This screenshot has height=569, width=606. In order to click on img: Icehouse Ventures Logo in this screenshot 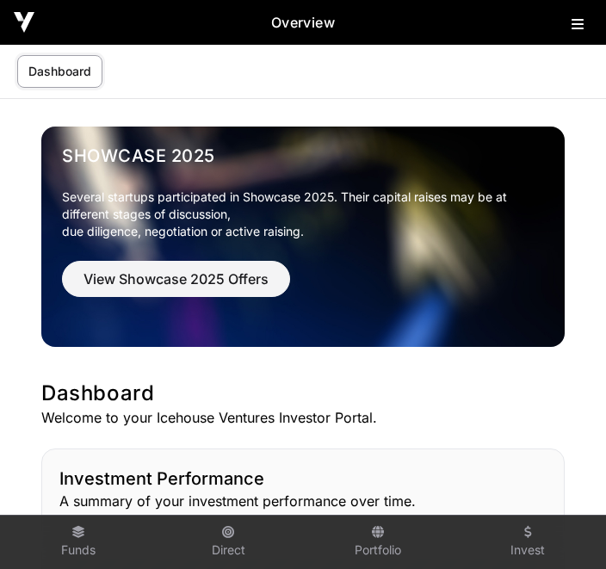, I will do `click(24, 22)`.